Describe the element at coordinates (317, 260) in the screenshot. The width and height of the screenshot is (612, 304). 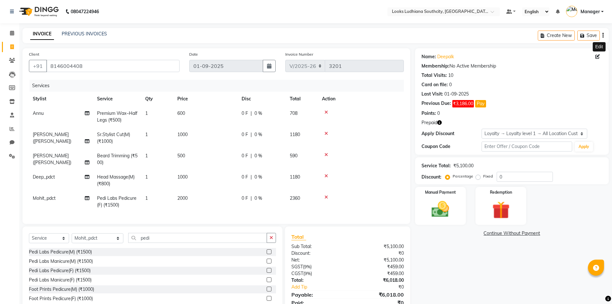
I see `div: Net:` at that location.